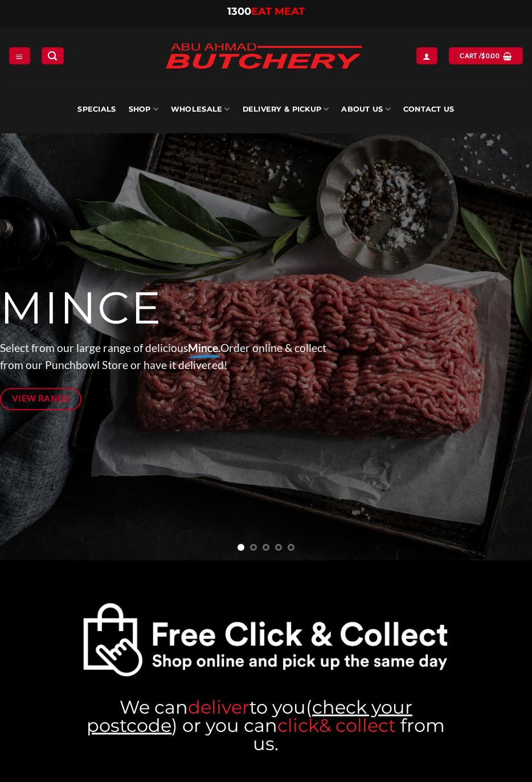 The width and height of the screenshot is (532, 782). I want to click on li: Page dot 4, so click(278, 548).